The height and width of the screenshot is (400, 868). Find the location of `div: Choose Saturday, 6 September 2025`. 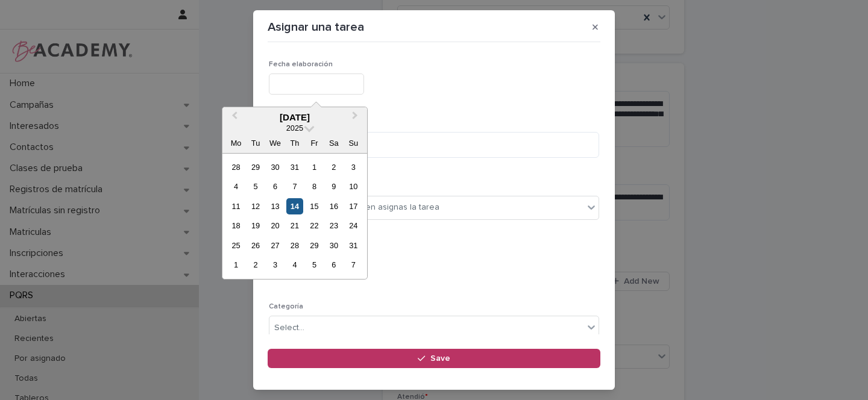

div: Choose Saturday, 6 September 2025 is located at coordinates (333, 264).